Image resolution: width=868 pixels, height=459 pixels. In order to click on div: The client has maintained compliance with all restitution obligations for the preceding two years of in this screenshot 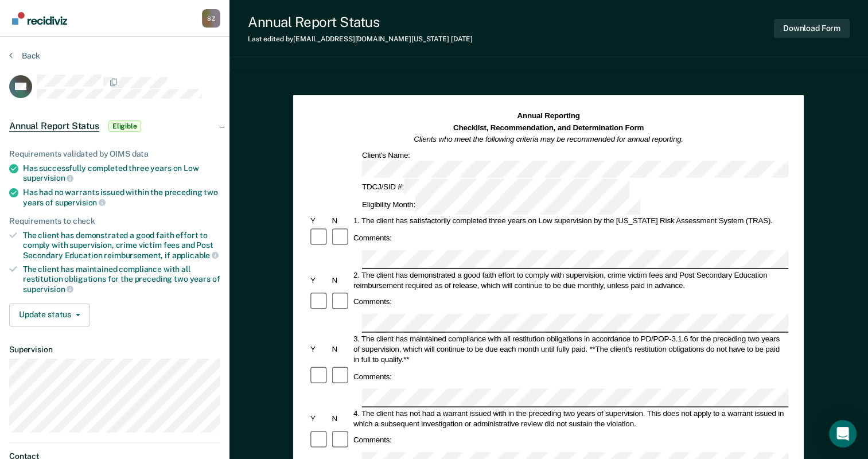, I will do `click(122, 279)`.